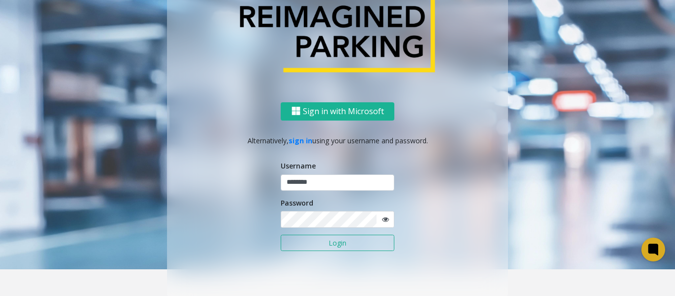  Describe the element at coordinates (300, 140) in the screenshot. I see `a: sign in` at that location.